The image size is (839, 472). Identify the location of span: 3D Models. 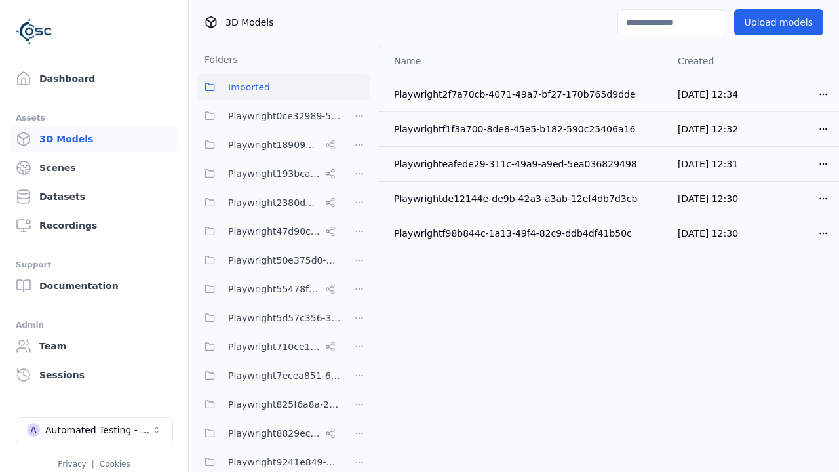
(249, 22).